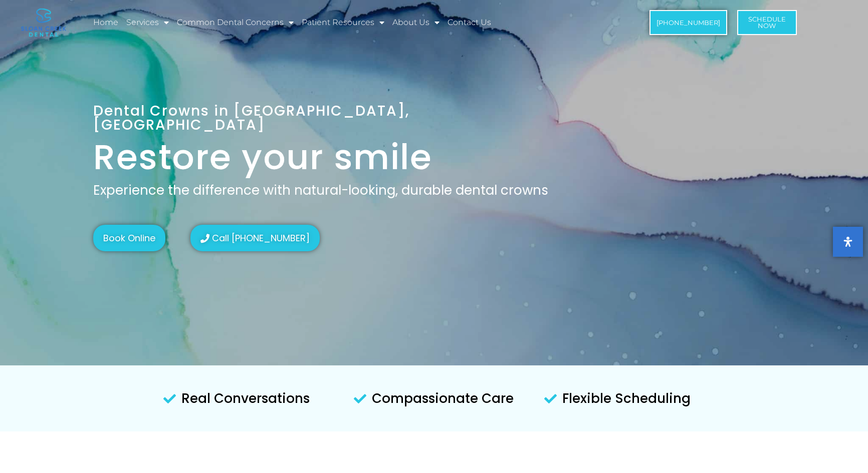 This screenshot has height=473, width=868. What do you see at coordinates (625, 399) in the screenshot?
I see `span: Flexible Scheduling` at bounding box center [625, 399].